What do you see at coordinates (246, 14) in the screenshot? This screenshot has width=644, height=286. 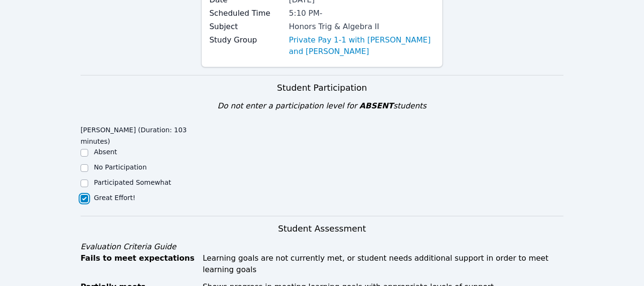 I see `label: Scheduled Time` at bounding box center [246, 14].